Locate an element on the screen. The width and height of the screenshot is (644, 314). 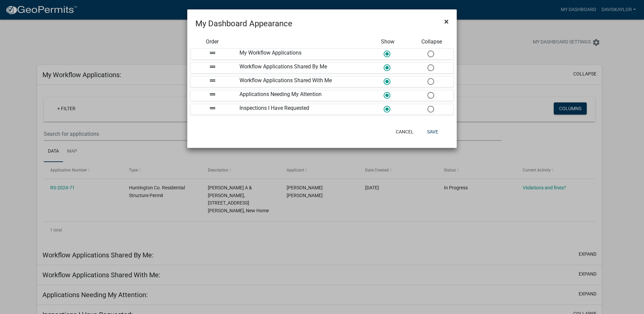
div: Show is located at coordinates (388, 42).